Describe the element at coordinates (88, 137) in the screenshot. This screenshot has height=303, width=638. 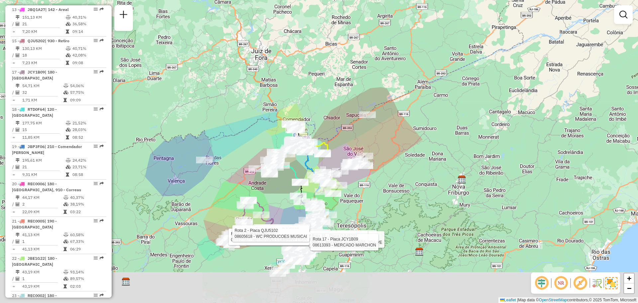
I see `td: 08:52` at that location.